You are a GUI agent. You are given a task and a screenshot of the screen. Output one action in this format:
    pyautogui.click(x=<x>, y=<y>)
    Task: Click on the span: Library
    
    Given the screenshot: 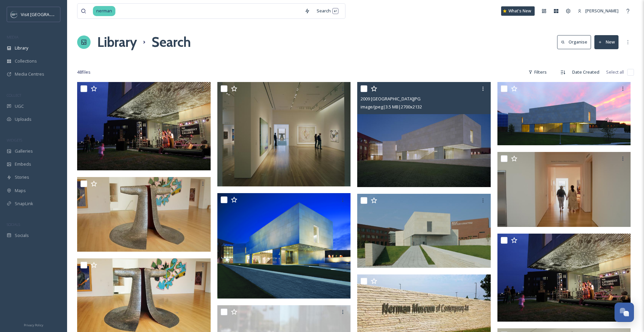 What is the action you would take?
    pyautogui.click(x=22, y=48)
    